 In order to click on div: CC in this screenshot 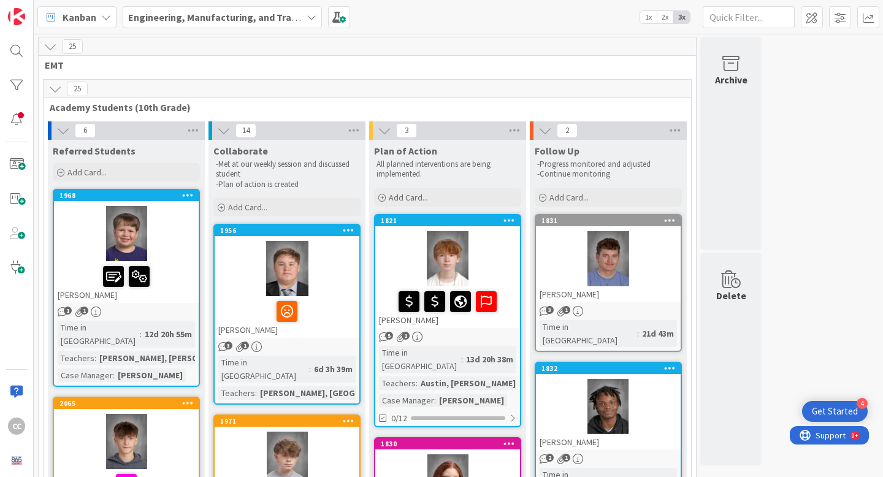, I will do `click(17, 426)`.